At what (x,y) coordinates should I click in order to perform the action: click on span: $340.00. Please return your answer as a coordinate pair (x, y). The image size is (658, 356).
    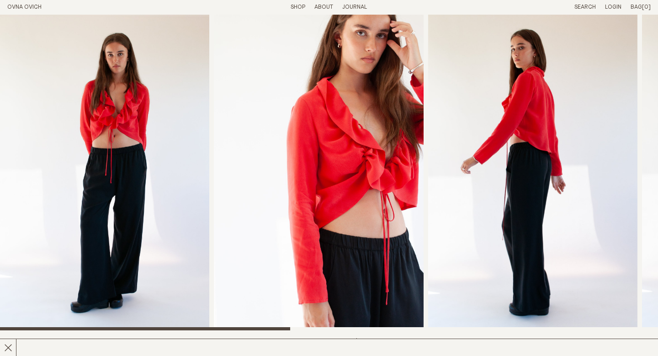
    Looking at the image, I should click on (367, 341).